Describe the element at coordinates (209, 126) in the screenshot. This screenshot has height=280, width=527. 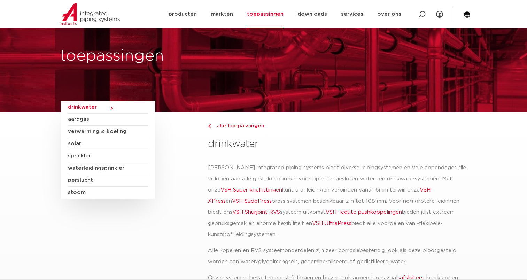
I see `img: chevron-right.svg` at that location.